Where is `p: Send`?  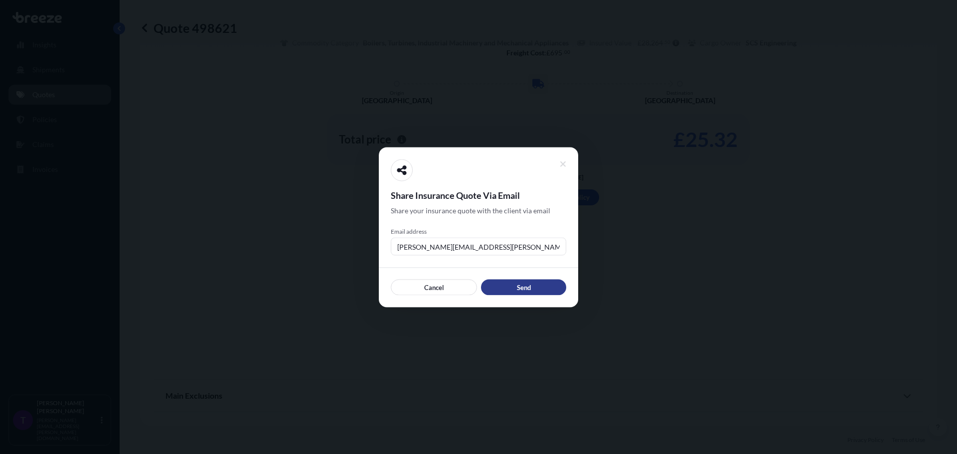
p: Send is located at coordinates (524, 287).